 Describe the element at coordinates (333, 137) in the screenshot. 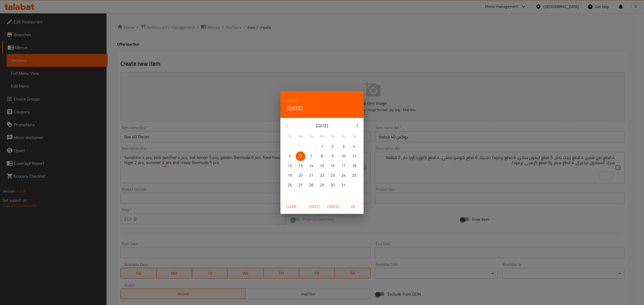

I see `span: Th` at that location.